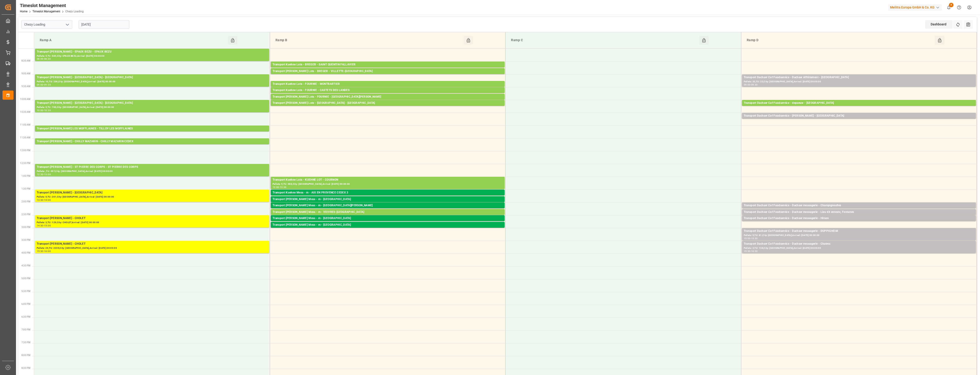  I want to click on div: Melitta Europa GmbH & Co. KG, so click(914, 8).